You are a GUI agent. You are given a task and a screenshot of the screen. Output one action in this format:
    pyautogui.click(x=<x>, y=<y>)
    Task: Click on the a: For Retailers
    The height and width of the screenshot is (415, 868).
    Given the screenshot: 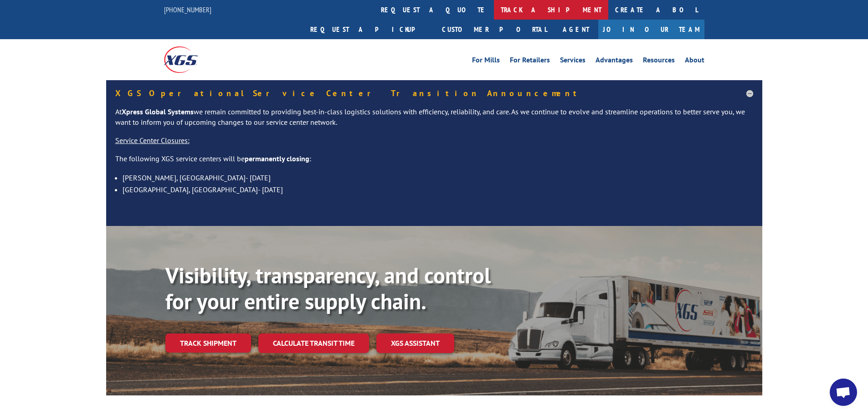 What is the action you would take?
    pyautogui.click(x=530, y=61)
    